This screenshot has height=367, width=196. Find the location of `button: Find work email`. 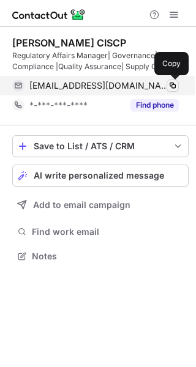

button: Find work email is located at coordinates (100, 232).